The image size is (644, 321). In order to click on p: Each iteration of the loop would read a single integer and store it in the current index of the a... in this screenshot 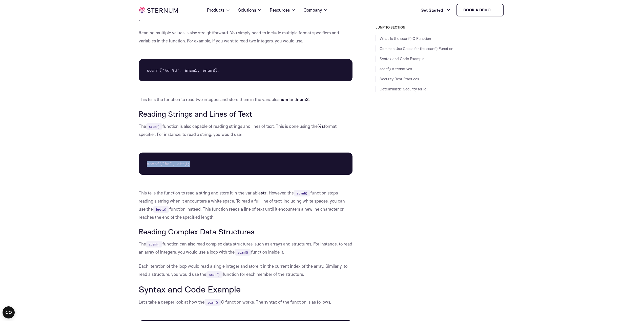, I will do `click(246, 270)`.